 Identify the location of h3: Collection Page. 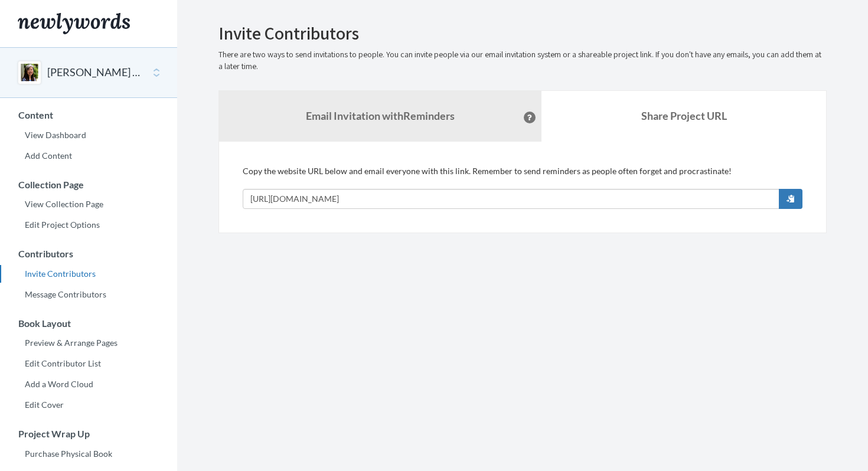
(88, 185).